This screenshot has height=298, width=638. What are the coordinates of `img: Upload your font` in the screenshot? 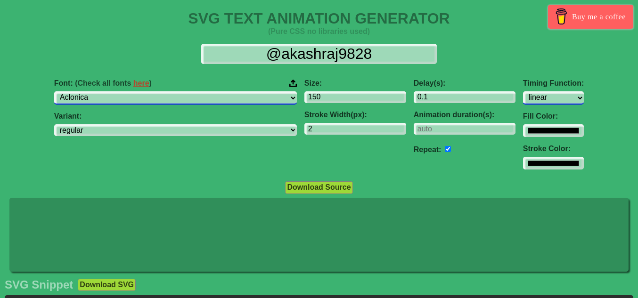 It's located at (293, 83).